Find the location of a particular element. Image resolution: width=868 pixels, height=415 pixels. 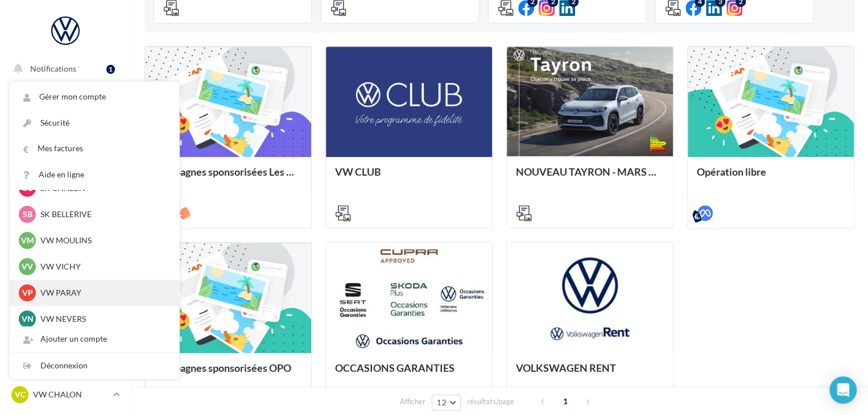

span: VM is located at coordinates (27, 241).